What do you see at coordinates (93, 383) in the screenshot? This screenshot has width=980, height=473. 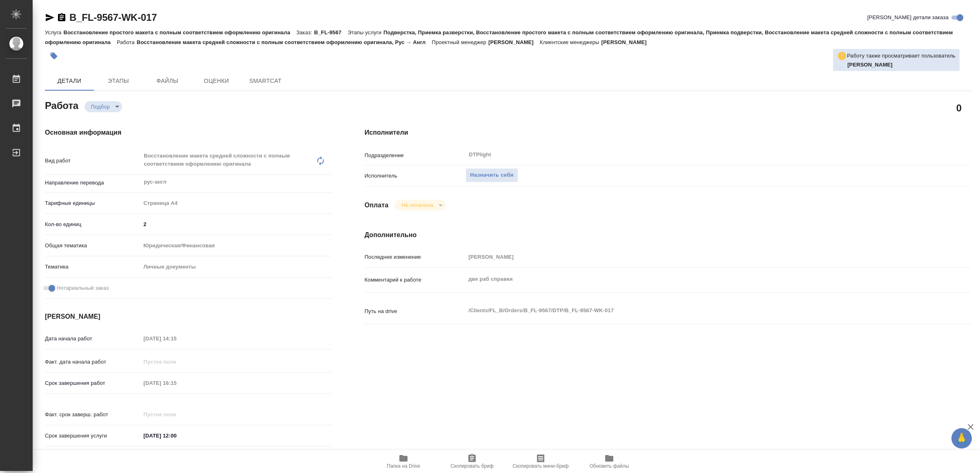 I see `p: Срок завершения работ` at bounding box center [93, 383].